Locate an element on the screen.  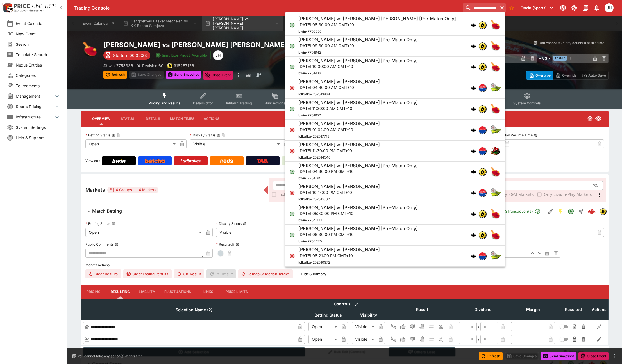
p: Public Comments is located at coordinates (100, 244).